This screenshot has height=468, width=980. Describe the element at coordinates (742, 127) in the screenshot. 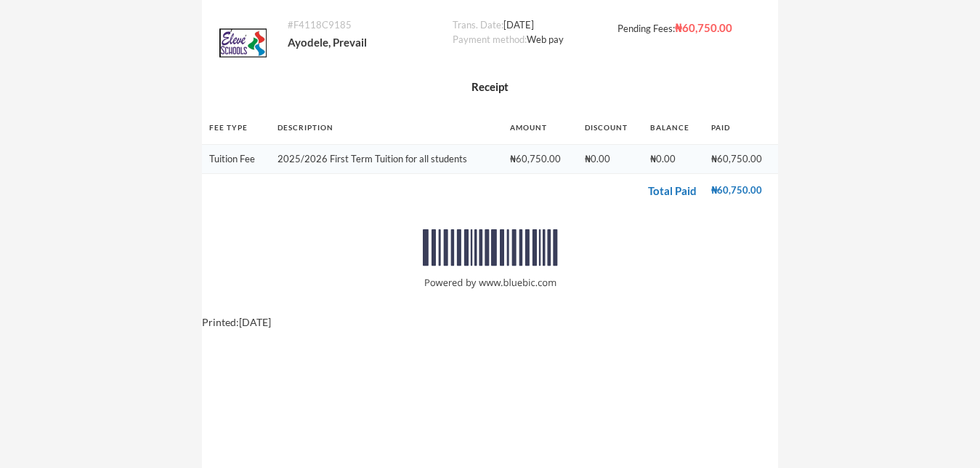

I see `th: Paid` at that location.